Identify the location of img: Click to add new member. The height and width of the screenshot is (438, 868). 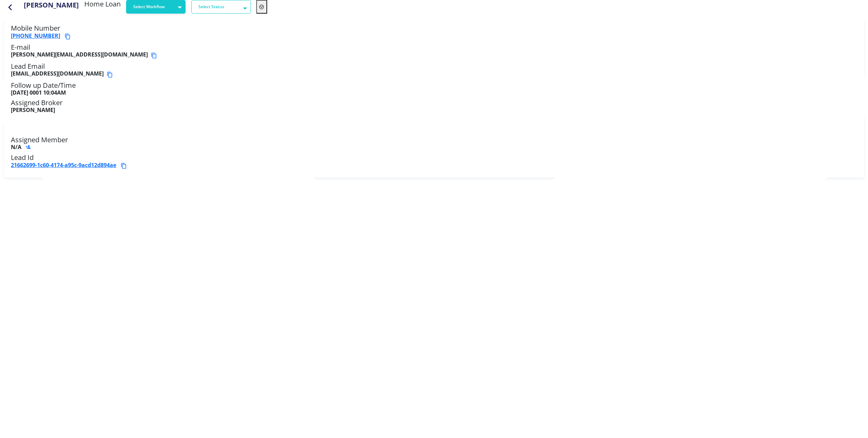
(19, 124).